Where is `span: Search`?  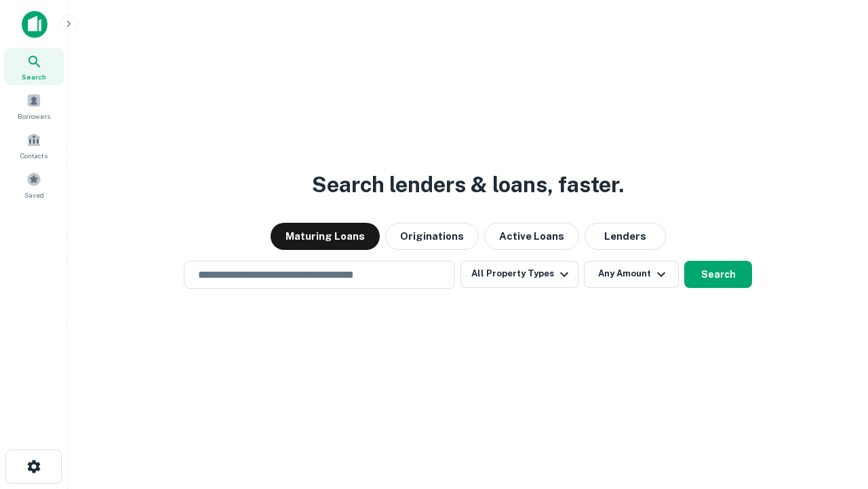
span: Search is located at coordinates (34, 77).